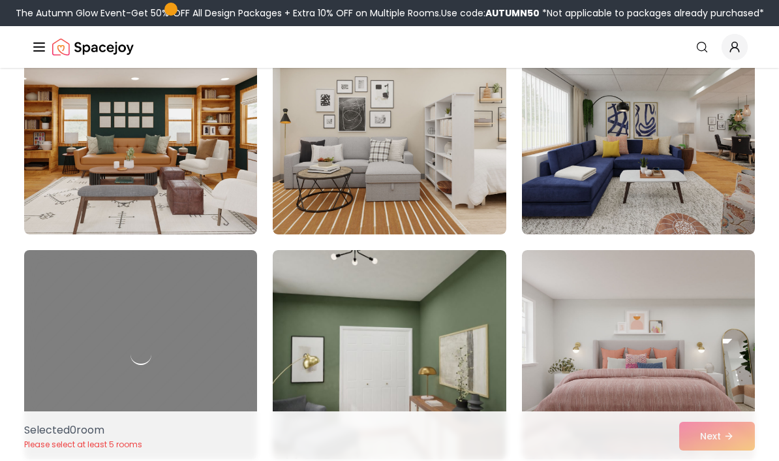 This screenshot has width=779, height=461. I want to click on img: Room room-30, so click(638, 130).